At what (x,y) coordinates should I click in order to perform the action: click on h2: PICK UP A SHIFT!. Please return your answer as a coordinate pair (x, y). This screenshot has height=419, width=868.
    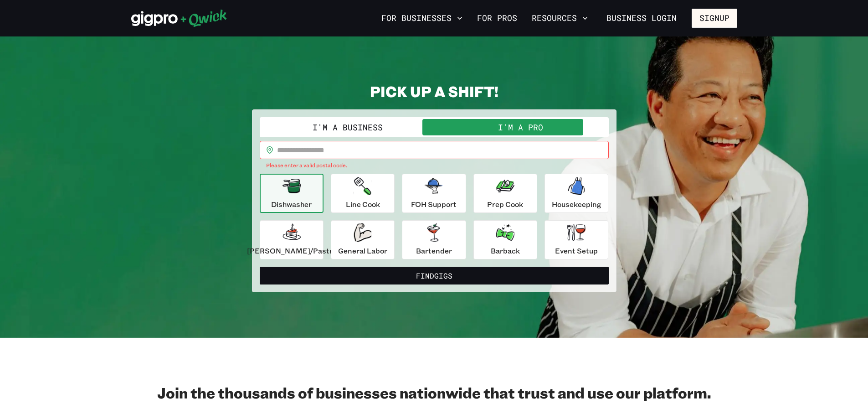
    Looking at the image, I should click on (434, 91).